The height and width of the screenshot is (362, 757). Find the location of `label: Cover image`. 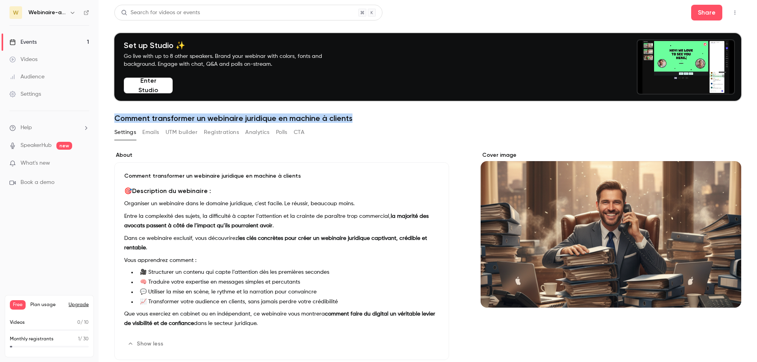

label: Cover image is located at coordinates (611, 155).